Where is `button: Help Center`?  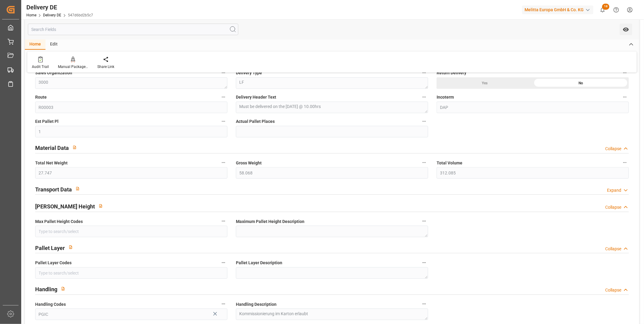
button: Help Center is located at coordinates (616, 10).